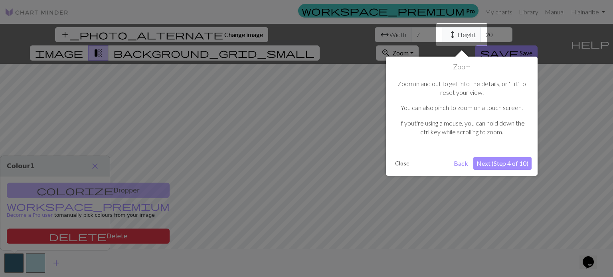  I want to click on p: You can also pinch to zoom on a touch screen., so click(462, 108).